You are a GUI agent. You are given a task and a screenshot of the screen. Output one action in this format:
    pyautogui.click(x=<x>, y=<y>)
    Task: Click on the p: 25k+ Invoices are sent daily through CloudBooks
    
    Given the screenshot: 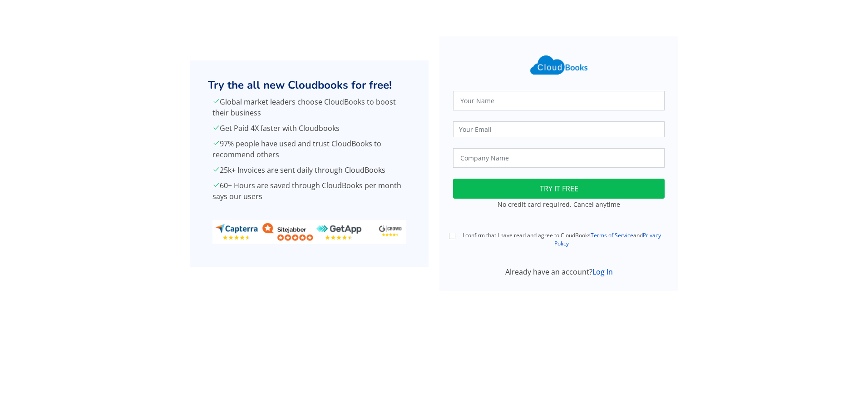 What is the action you would take?
    pyautogui.click(x=309, y=169)
    